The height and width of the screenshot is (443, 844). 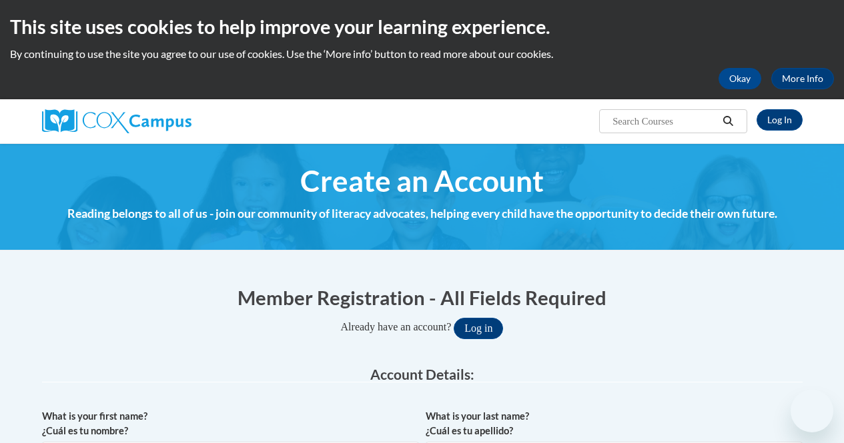 I want to click on span: Create an Account, so click(x=421, y=181).